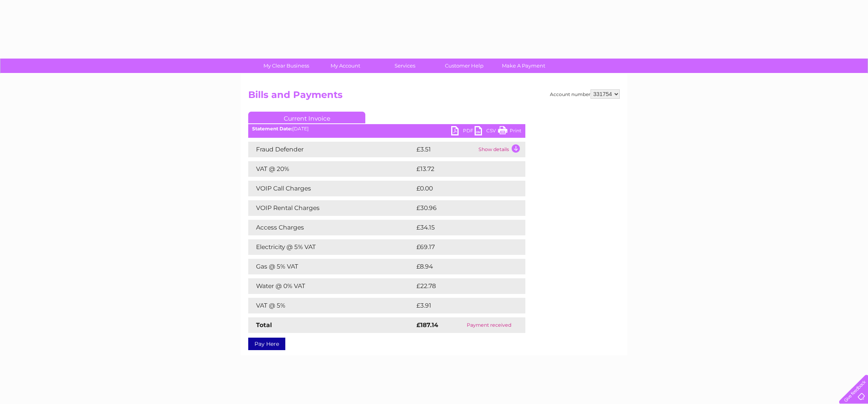  Describe the element at coordinates (461, 247) in the screenshot. I see `td: £69.17` at that location.